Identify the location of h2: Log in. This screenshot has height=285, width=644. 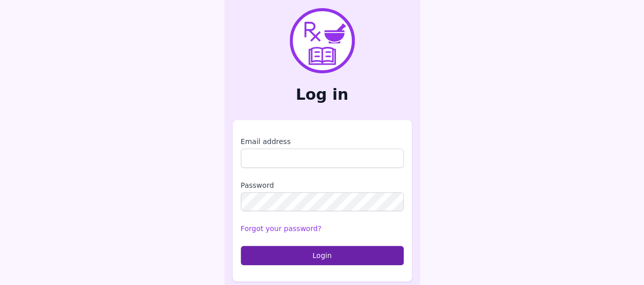
(323, 95).